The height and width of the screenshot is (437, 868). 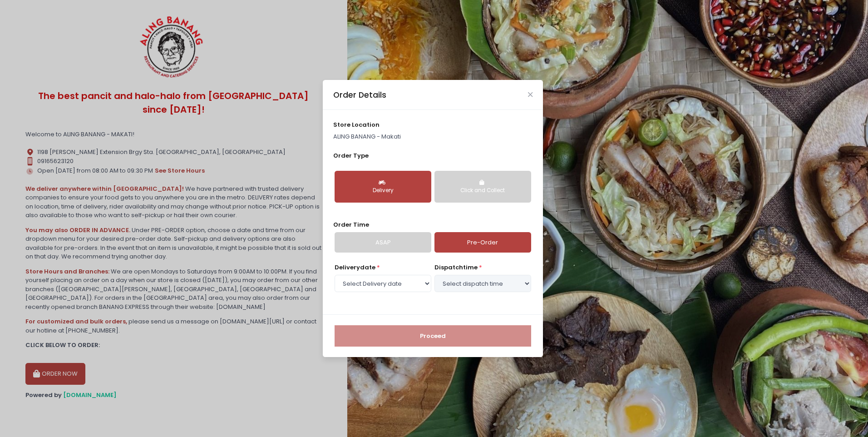 I want to click on button: Delivery, so click(x=383, y=187).